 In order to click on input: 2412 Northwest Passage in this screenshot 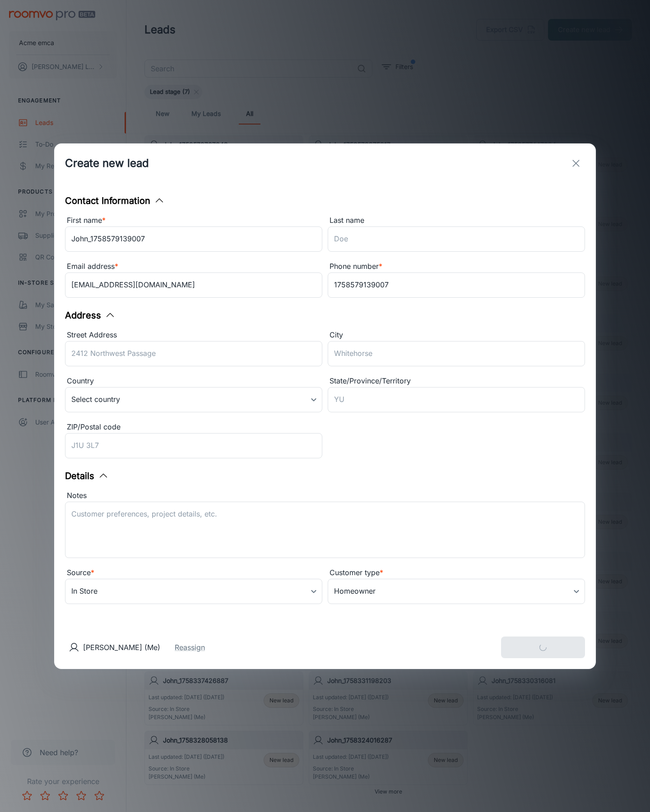, I will do `click(194, 354)`.